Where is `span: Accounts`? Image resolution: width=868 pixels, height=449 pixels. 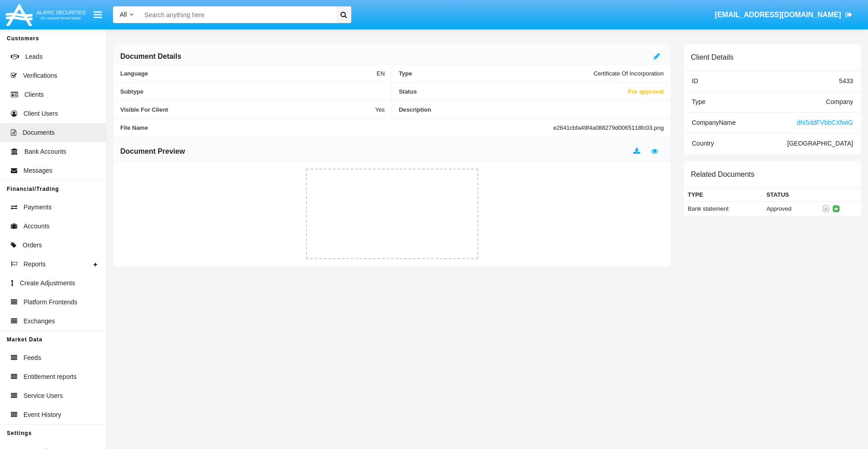 span: Accounts is located at coordinates (37, 226).